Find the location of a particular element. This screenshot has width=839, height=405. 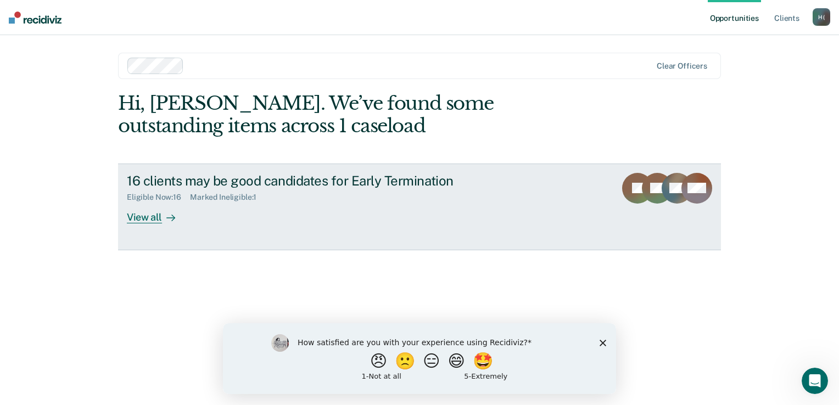

button: H( is located at coordinates (822, 17).